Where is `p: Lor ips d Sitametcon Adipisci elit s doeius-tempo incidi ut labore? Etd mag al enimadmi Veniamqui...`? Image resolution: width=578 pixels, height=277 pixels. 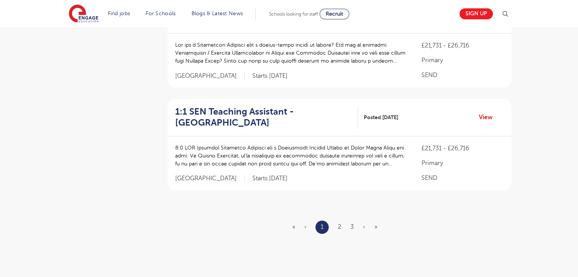
p: Lor ips d Sitametcon Adipisci elit s doeius-tempo incidi ut labore? Etd mag al enimadmi Veniamqui... is located at coordinates (291, 53).